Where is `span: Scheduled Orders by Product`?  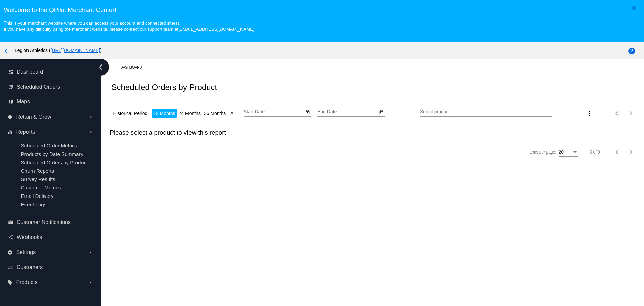 span: Scheduled Orders by Product is located at coordinates (54, 162).